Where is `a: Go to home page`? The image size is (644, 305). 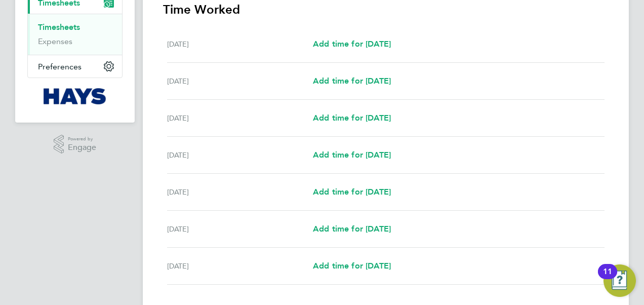
a: Go to home page is located at coordinates (75, 96).